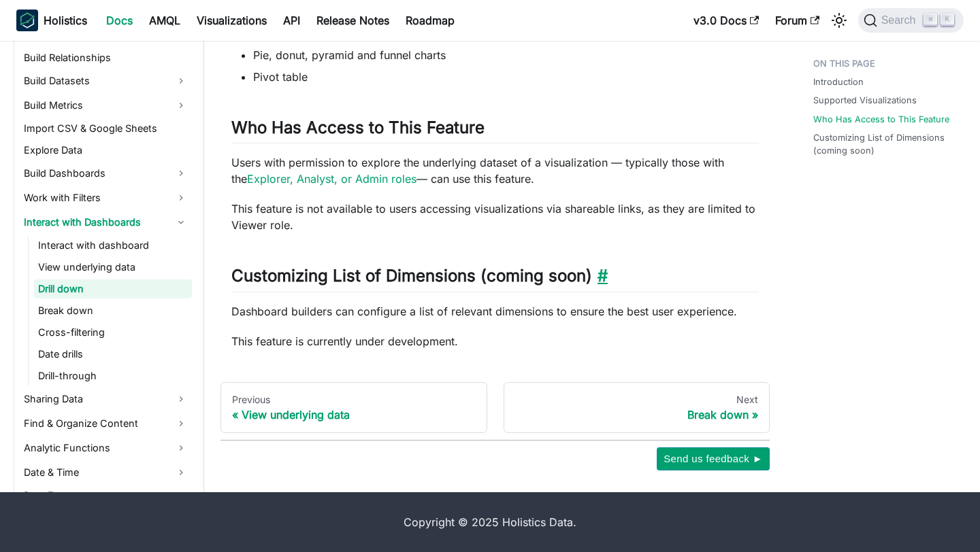  I want to click on b: Holistics, so click(66, 20).